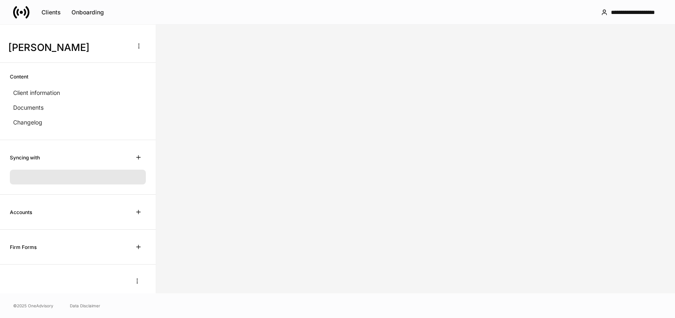 The height and width of the screenshot is (318, 675). I want to click on a: Client information, so click(78, 93).